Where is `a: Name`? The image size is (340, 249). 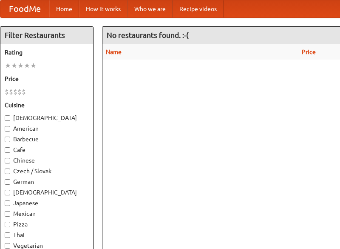 a: Name is located at coordinates (114, 52).